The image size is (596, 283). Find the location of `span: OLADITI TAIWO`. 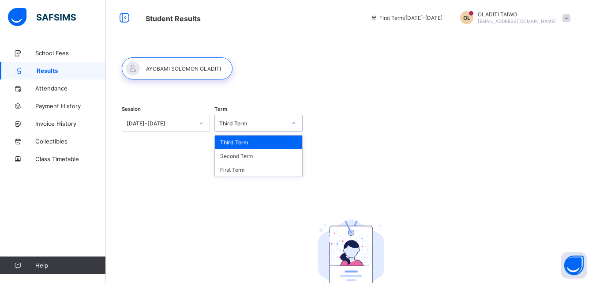

span: OLADITI TAIWO is located at coordinates (516, 14).